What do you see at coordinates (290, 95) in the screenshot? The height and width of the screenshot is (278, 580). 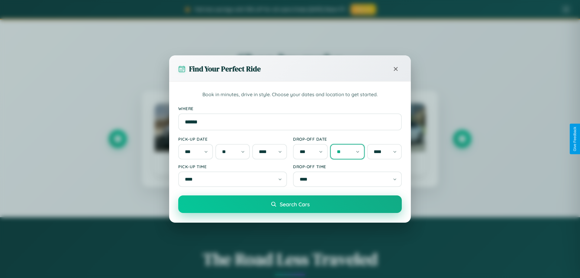 I see `p: Book in minutes, drive in style. Choose your dates and location to get started.` at bounding box center [290, 95].